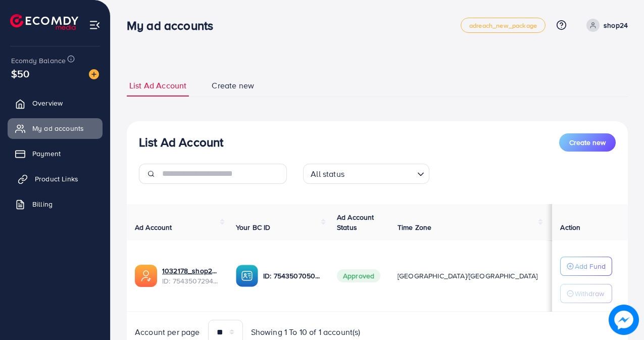 This screenshot has width=644, height=340. I want to click on a: Product Links, so click(55, 179).